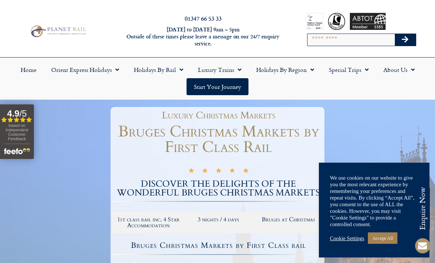 The height and width of the screenshot is (263, 435). What do you see at coordinates (218, 115) in the screenshot?
I see `h1: Luxury Christmas Markets` at bounding box center [218, 115].